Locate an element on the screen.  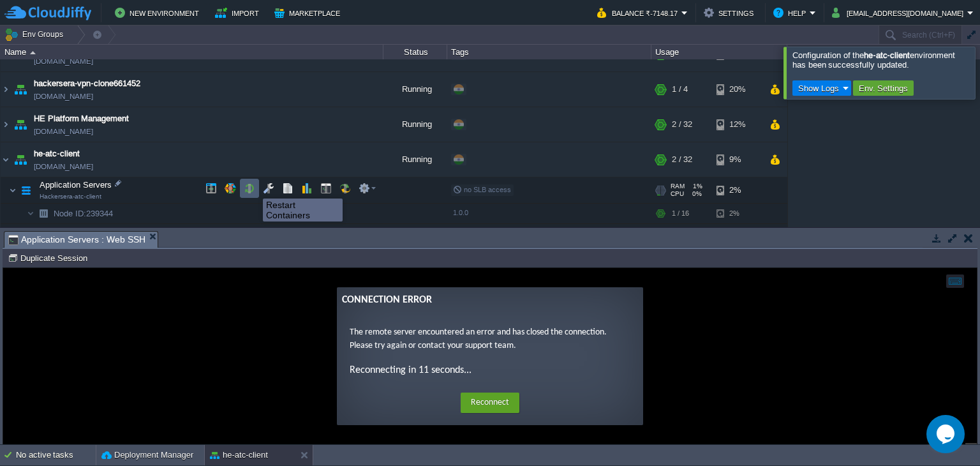
span: hackersera-vpn-clone661452 is located at coordinates (87, 84).